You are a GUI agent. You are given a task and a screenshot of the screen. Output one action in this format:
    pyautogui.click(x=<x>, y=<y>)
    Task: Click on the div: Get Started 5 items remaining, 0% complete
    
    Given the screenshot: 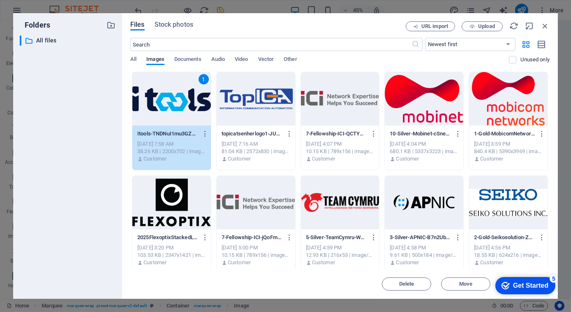 What is the action you would take?
    pyautogui.click(x=37, y=13)
    